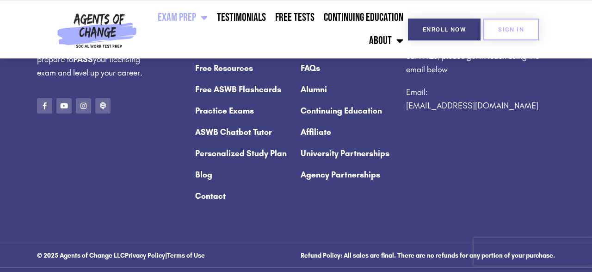  I want to click on a: Free ASWB Flashcards, so click(243, 89).